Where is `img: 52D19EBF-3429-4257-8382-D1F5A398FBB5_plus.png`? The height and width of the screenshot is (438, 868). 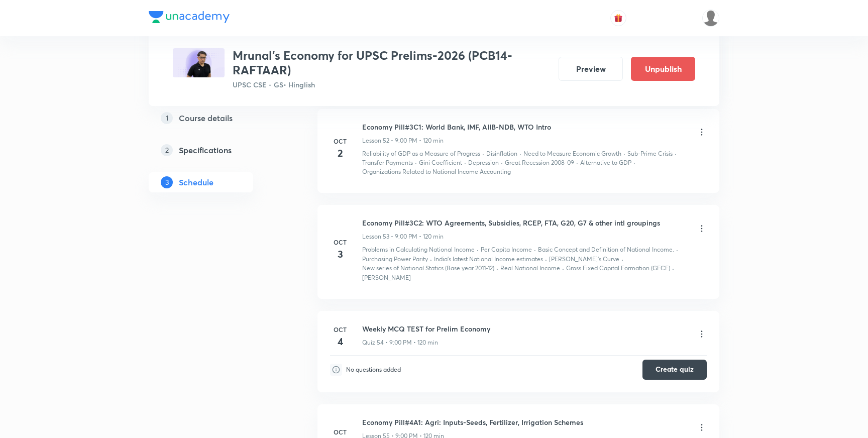
img: 52D19EBF-3429-4257-8382-D1F5A398FBB5_plus.png is located at coordinates (198, 63).